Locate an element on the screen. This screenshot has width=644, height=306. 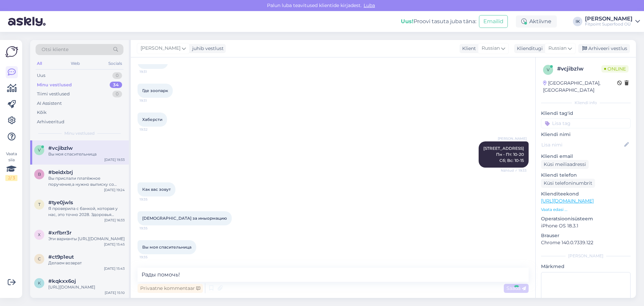
span: #xrfbrr3r is located at coordinates (60, 233).